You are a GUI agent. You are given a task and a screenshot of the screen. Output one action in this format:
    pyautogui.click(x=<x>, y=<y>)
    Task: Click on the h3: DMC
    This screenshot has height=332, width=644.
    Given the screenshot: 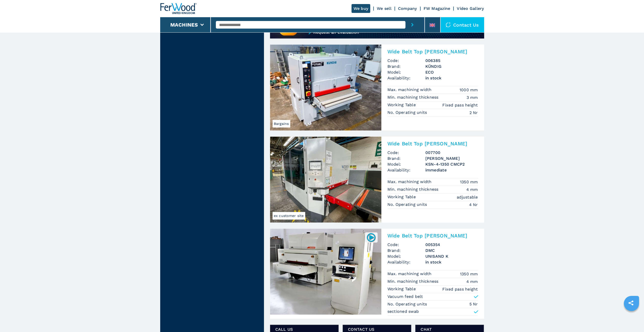 What is the action you would take?
    pyautogui.click(x=452, y=250)
    